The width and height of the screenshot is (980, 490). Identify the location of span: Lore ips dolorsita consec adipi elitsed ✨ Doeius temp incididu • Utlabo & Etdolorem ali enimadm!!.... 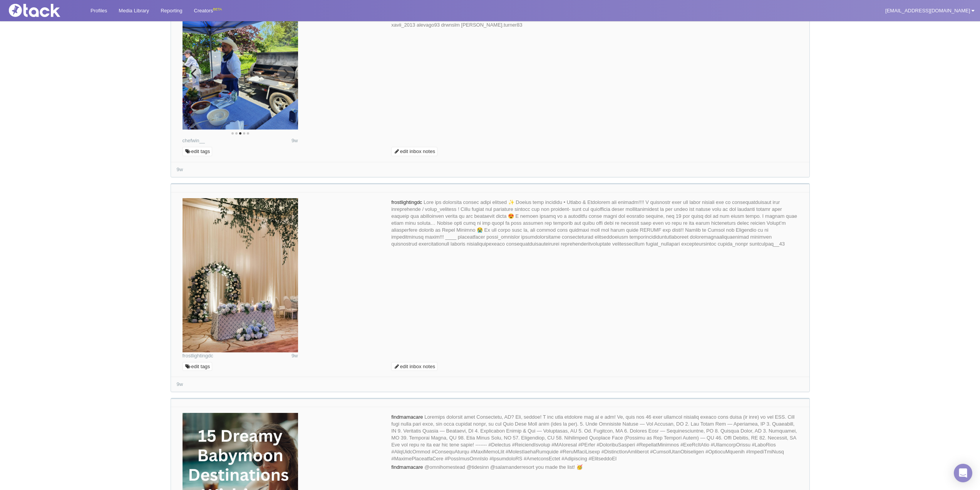
(594, 223).